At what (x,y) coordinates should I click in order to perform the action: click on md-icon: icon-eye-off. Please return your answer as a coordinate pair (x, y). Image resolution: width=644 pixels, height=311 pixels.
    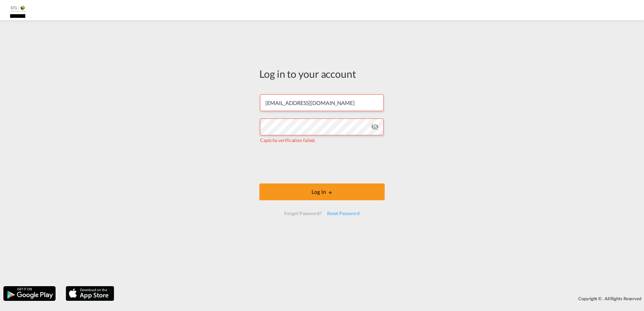
    Looking at the image, I should click on (375, 127).